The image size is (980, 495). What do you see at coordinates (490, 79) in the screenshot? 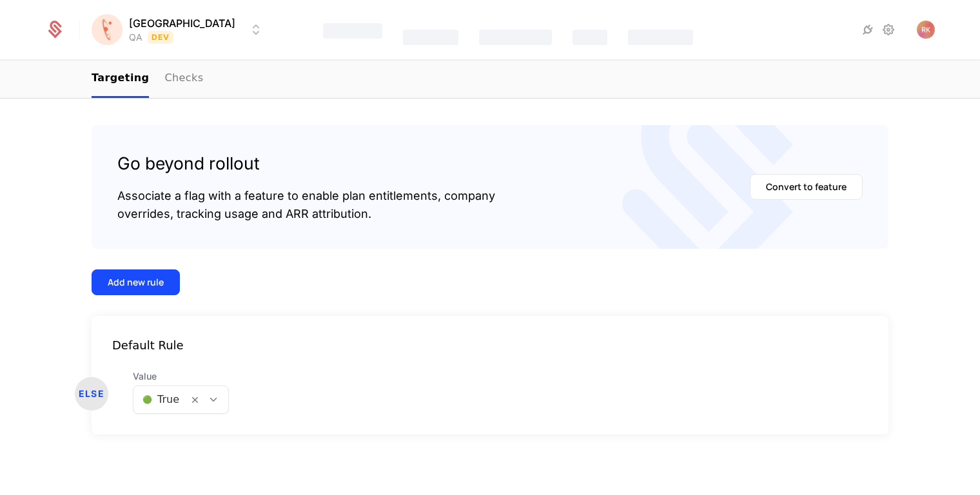
I see `nav: Main` at bounding box center [490, 79].